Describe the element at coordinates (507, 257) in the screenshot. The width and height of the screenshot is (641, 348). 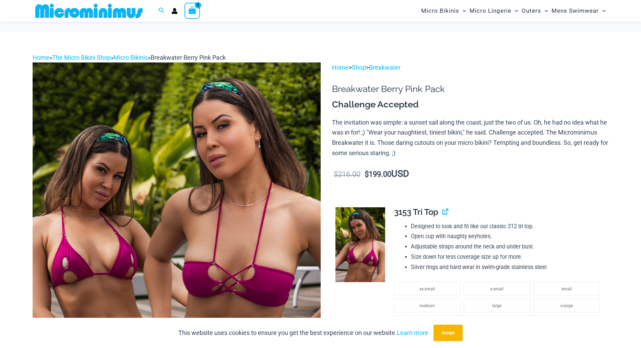
I see `li: Size down for less coverage size up for more.` at that location.